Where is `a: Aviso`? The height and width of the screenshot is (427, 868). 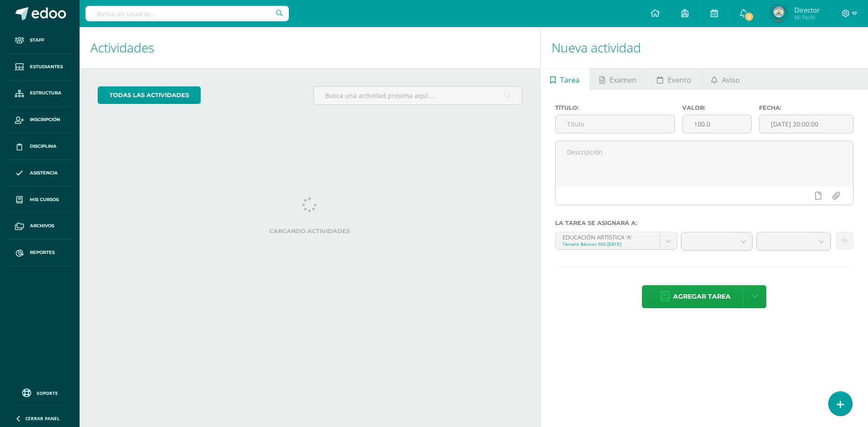 a: Aviso is located at coordinates (725, 79).